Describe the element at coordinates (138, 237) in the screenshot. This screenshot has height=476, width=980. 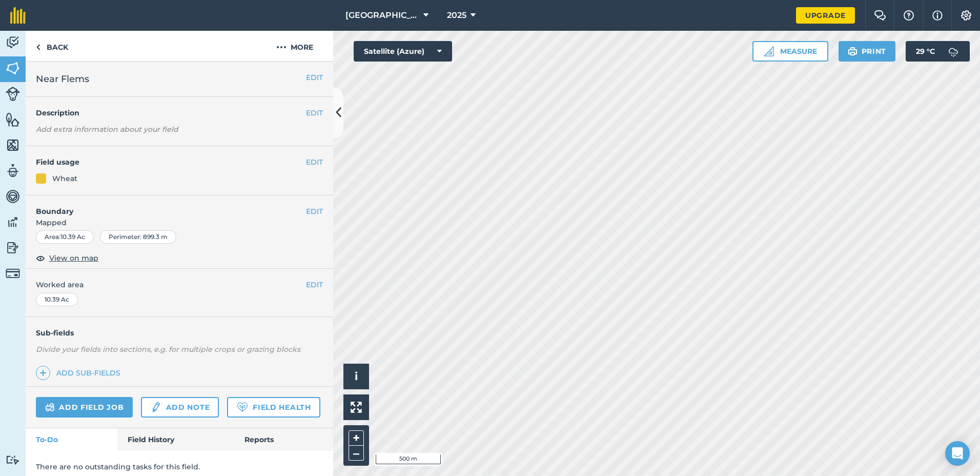
I see `div: Perimeter : 899.3 m` at that location.